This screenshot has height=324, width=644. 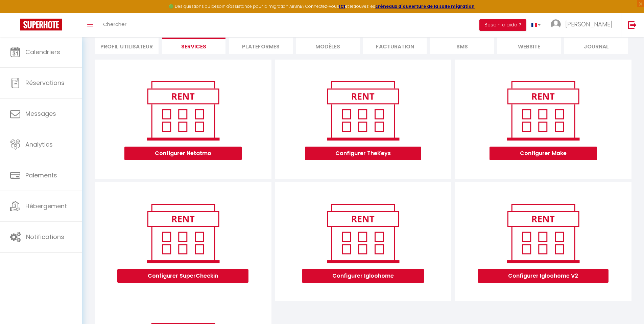 What do you see at coordinates (395, 46) in the screenshot?
I see `li: Facturation` at bounding box center [395, 46].